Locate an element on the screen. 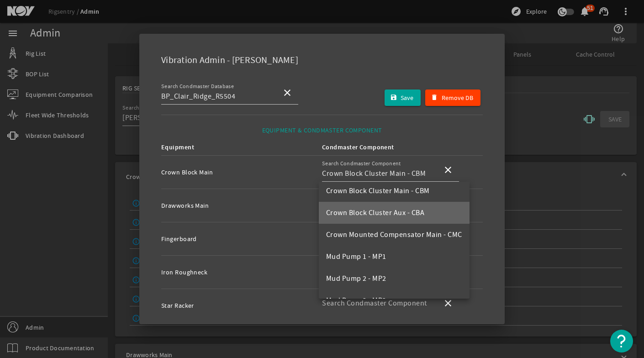 The width and height of the screenshot is (644, 358). span: Crown Mounted Compensator Main - CMC is located at coordinates (394, 235).